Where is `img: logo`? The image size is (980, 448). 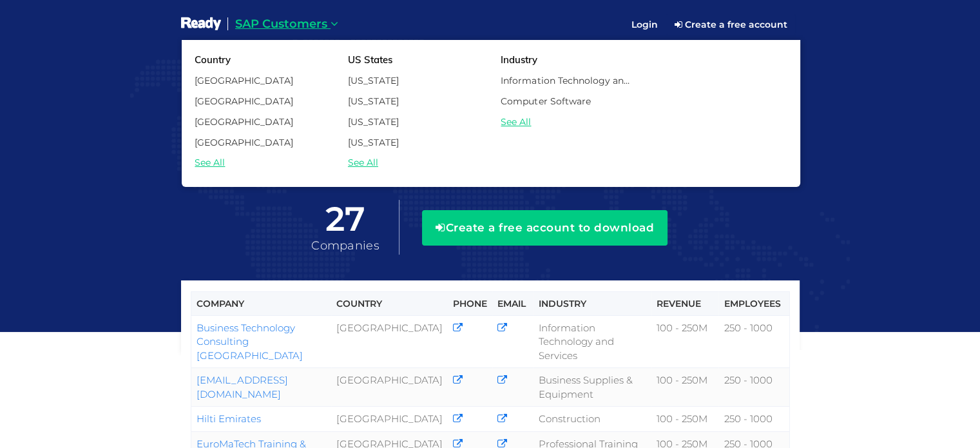
img: logo is located at coordinates (201, 24).